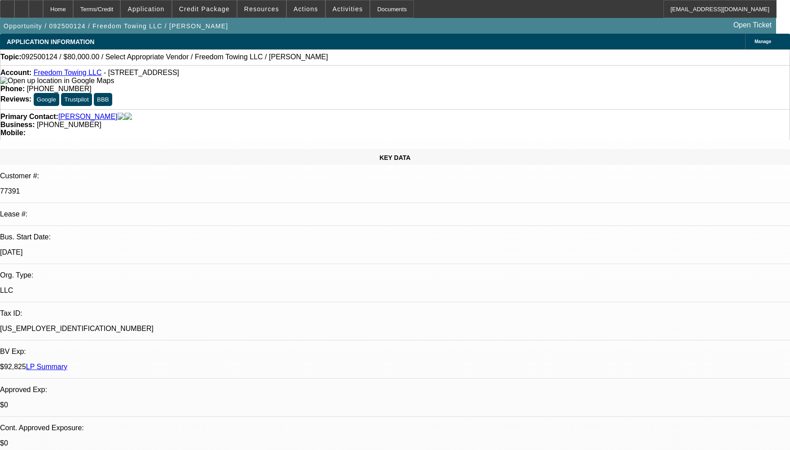  What do you see at coordinates (76, 99) in the screenshot?
I see `button: Trustpilot` at bounding box center [76, 99].